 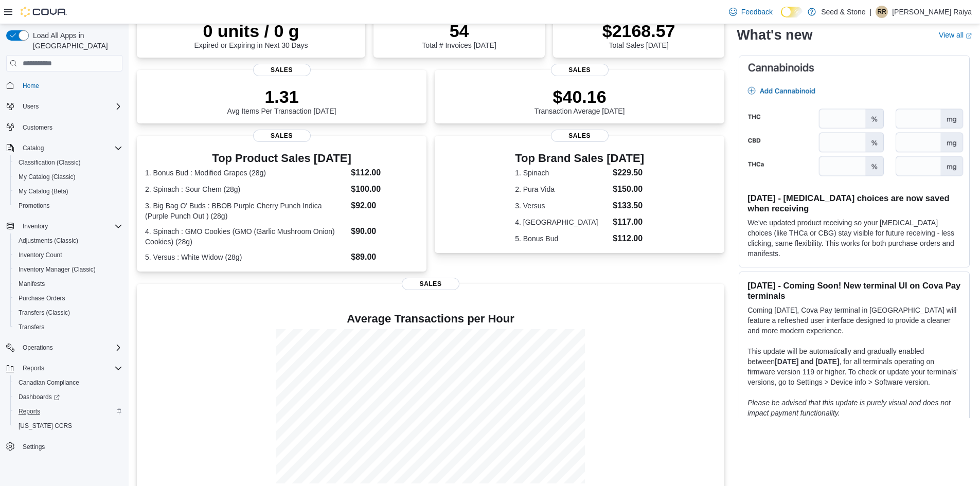 What do you see at coordinates (50, 163) in the screenshot?
I see `span: Classification (Classic)` at bounding box center [50, 163].